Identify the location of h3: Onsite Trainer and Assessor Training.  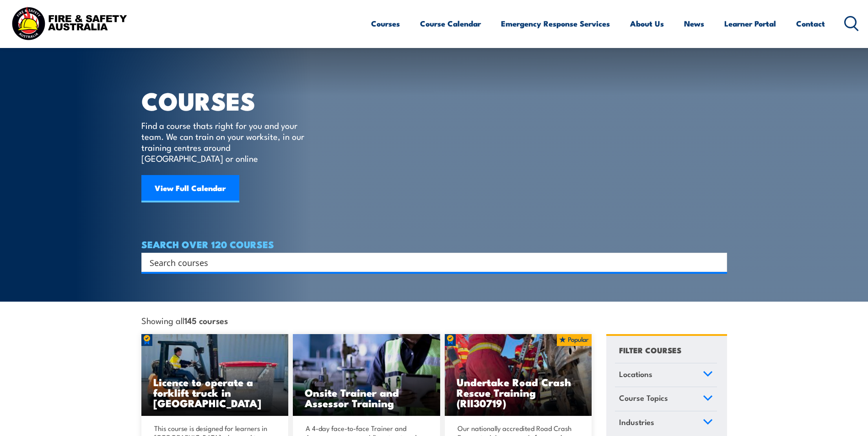
(367, 398).